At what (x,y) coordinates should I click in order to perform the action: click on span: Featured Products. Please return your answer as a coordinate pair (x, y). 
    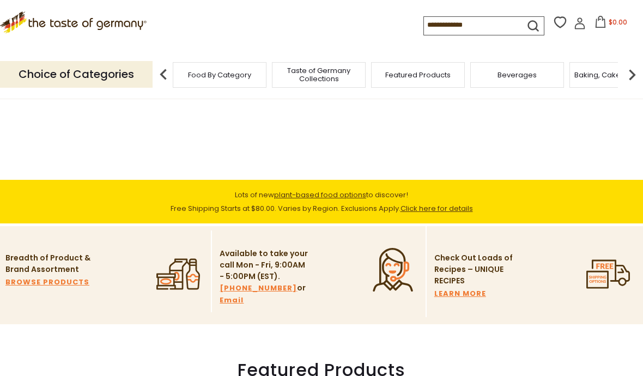
    Looking at the image, I should click on (418, 75).